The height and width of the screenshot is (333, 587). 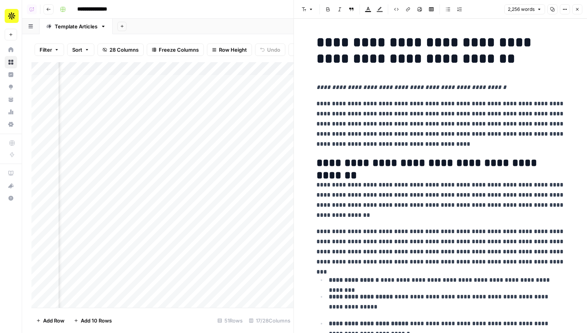 What do you see at coordinates (11, 112) in the screenshot?
I see `a: Usage` at bounding box center [11, 112].